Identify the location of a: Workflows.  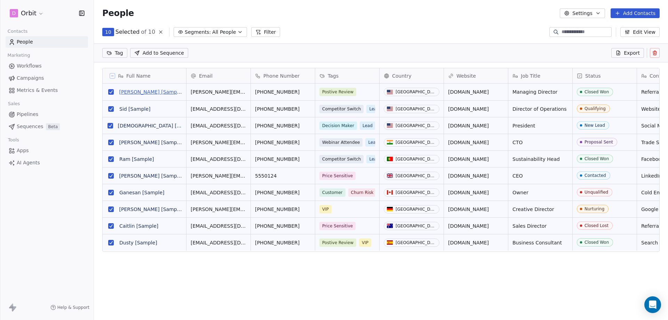
(47, 66).